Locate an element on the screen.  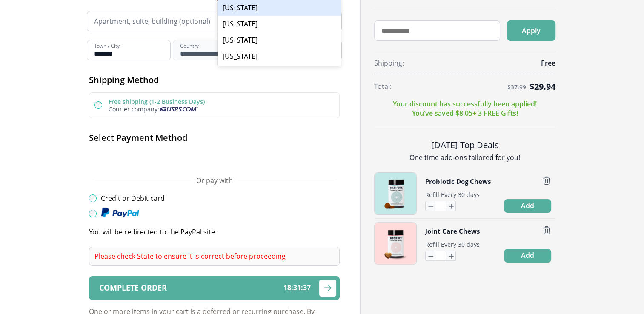
img: Usps courier company is located at coordinates (178, 109).